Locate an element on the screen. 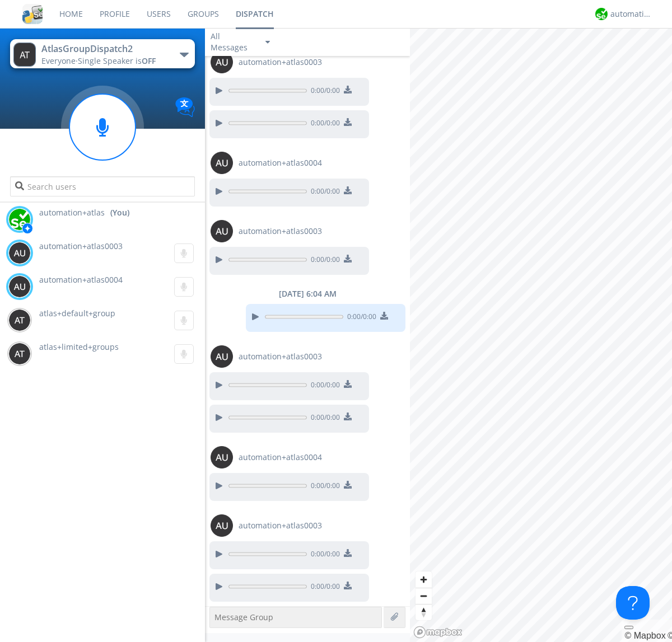 The width and height of the screenshot is (672, 642). span: Zoom out is located at coordinates (423, 596).